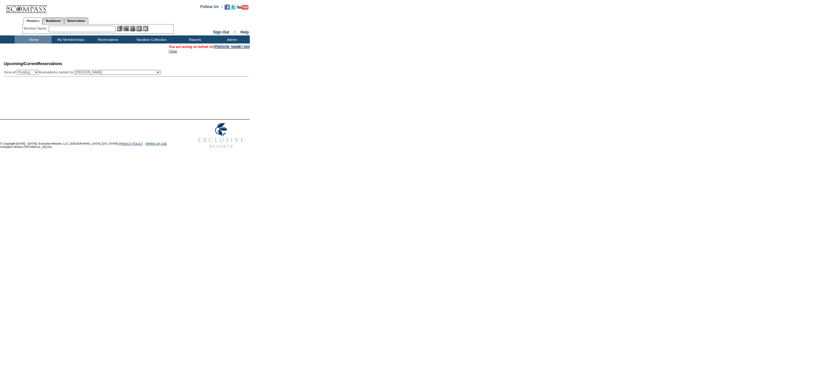  Describe the element at coordinates (231, 39) in the screenshot. I see `td: Admin` at that location.